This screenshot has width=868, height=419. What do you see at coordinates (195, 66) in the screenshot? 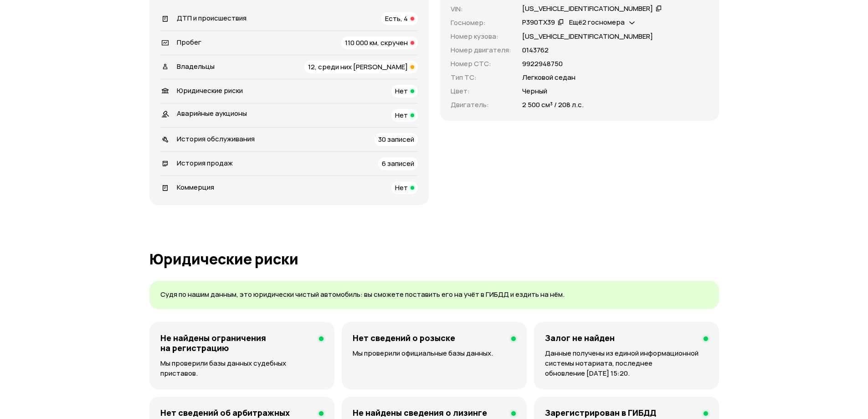
I see `span: Владельцы` at bounding box center [195, 66].